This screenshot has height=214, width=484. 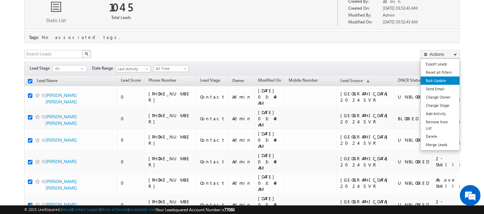 I want to click on button: Actions, so click(x=440, y=54).